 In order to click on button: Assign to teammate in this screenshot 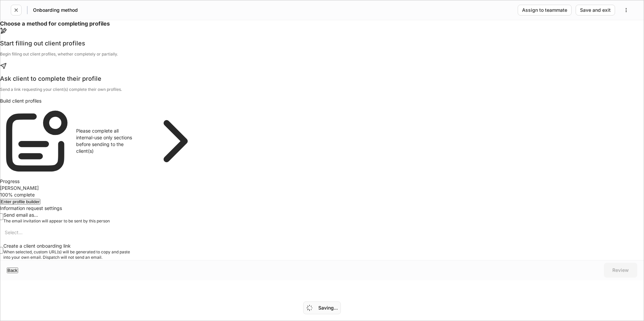, I will do `click(545, 10)`.